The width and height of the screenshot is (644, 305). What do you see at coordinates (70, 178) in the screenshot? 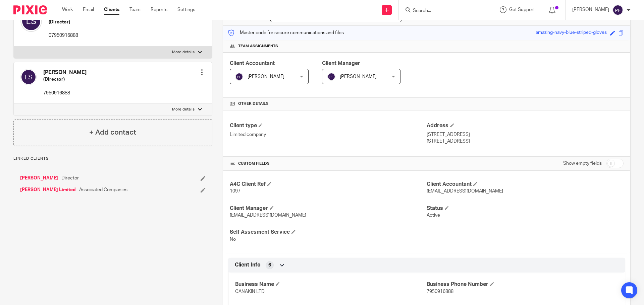
I see `span: Director` at bounding box center [70, 178].